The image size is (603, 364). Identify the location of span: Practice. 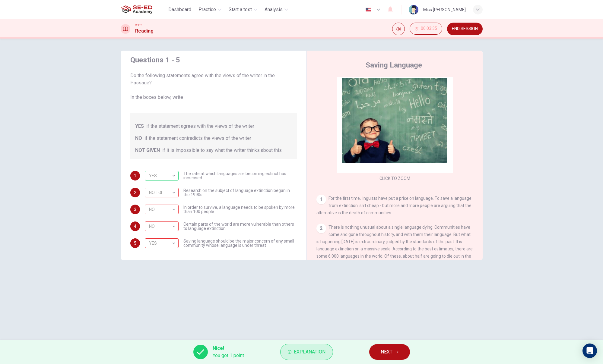
(207, 10).